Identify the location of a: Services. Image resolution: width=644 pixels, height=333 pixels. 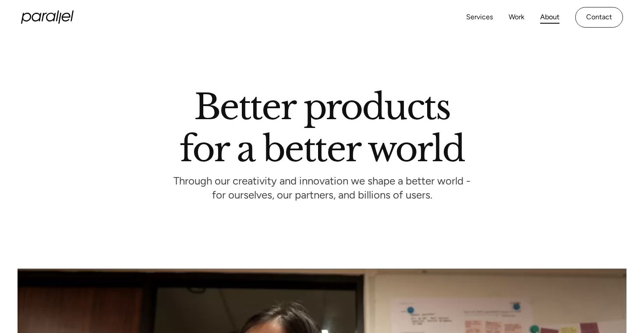
(479, 17).